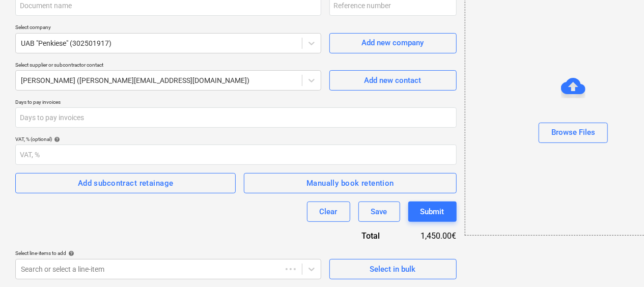 The image size is (644, 287). Describe the element at coordinates (328, 211) in the screenshot. I see `div: Clear` at that location.